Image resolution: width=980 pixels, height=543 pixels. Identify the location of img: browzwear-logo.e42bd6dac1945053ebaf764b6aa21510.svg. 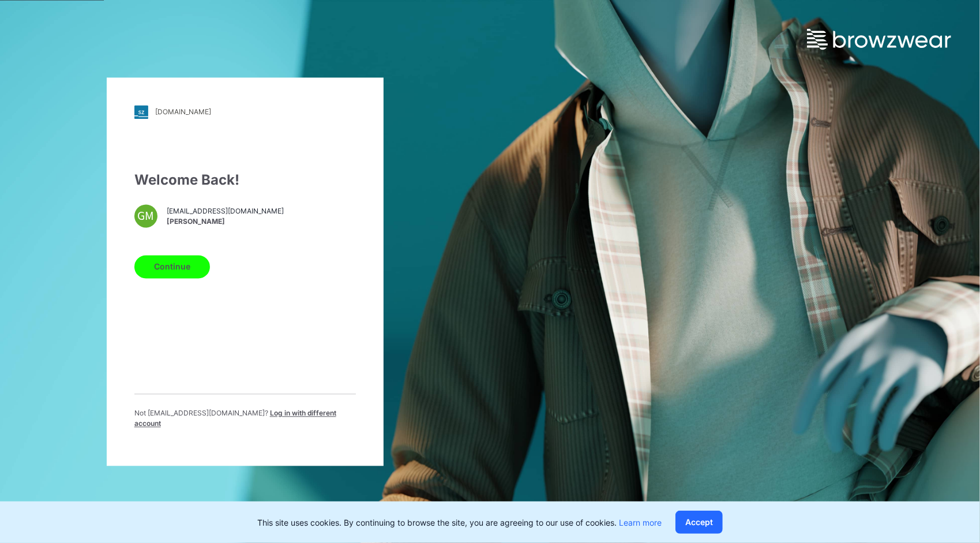
(879, 39).